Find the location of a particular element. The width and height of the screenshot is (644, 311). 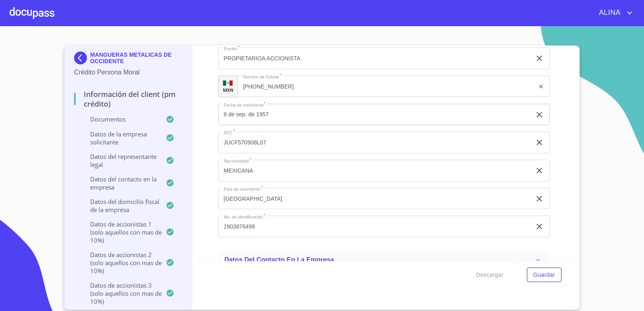

p: Datos de accionistas 1 (solo aquellos con mas de 10%) is located at coordinates (120, 232).